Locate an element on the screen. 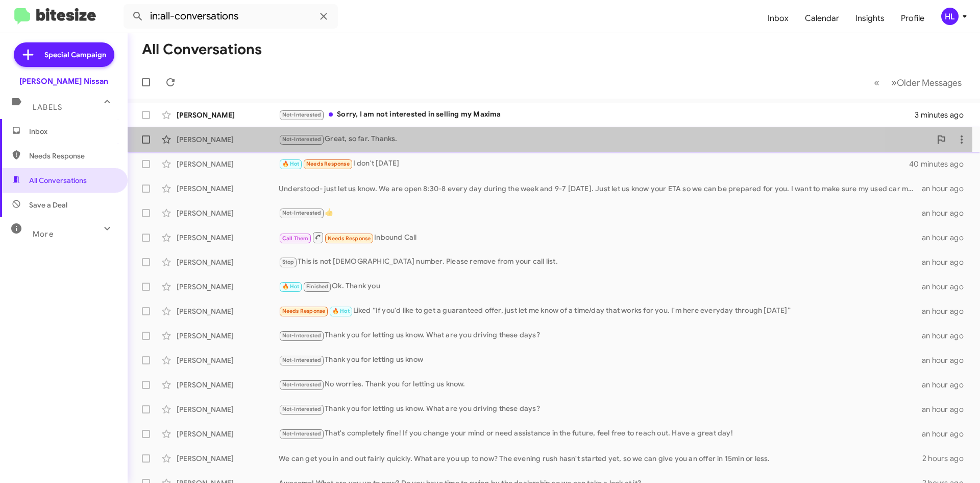 The height and width of the screenshot is (483, 980). a: Insights is located at coordinates (870, 18).